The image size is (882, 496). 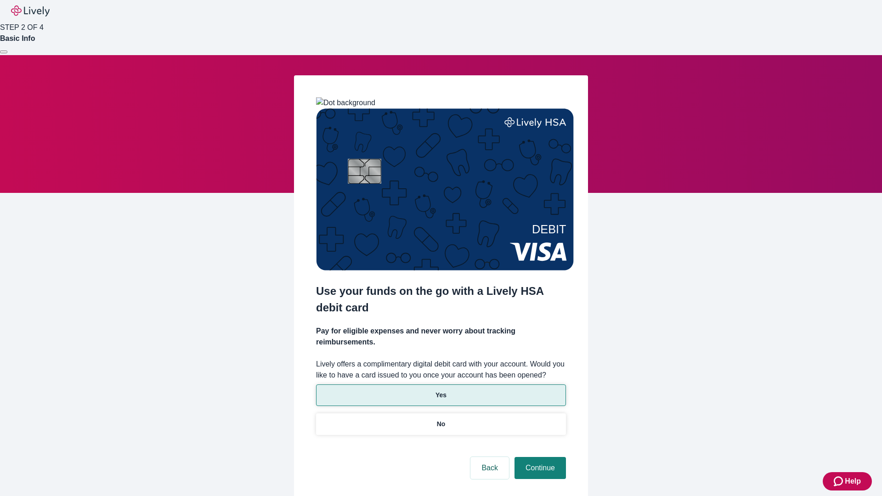 What do you see at coordinates (441, 424) in the screenshot?
I see `p: No` at bounding box center [441, 424].